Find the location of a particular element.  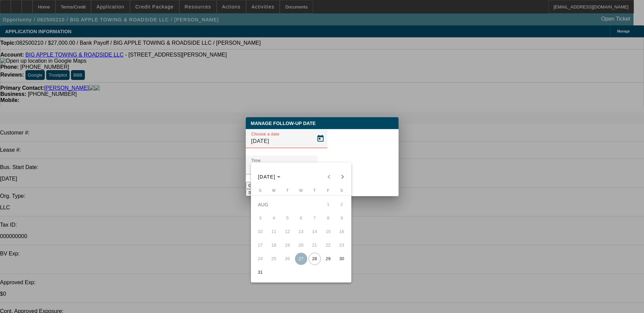

span: 7 is located at coordinates (314, 219).